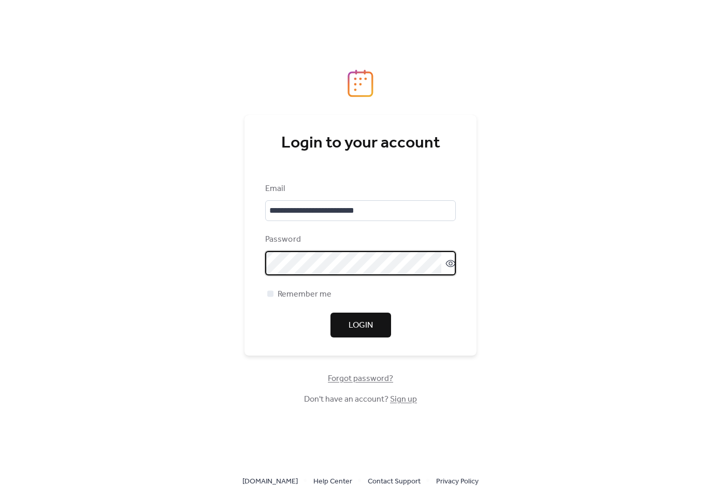 The width and height of the screenshot is (721, 500). I want to click on span: Contact Support, so click(394, 482).